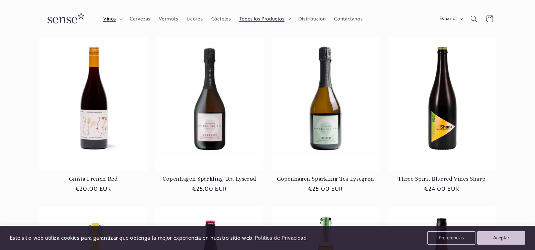  What do you see at coordinates (140, 19) in the screenshot?
I see `a: Cervezas` at bounding box center [140, 19].